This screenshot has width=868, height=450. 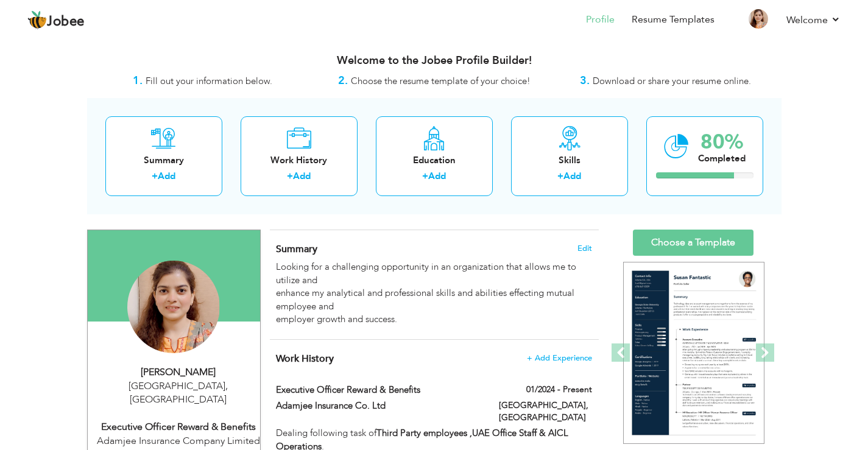 I want to click on div: Executive Officer Reward & Benefits, so click(x=179, y=427).